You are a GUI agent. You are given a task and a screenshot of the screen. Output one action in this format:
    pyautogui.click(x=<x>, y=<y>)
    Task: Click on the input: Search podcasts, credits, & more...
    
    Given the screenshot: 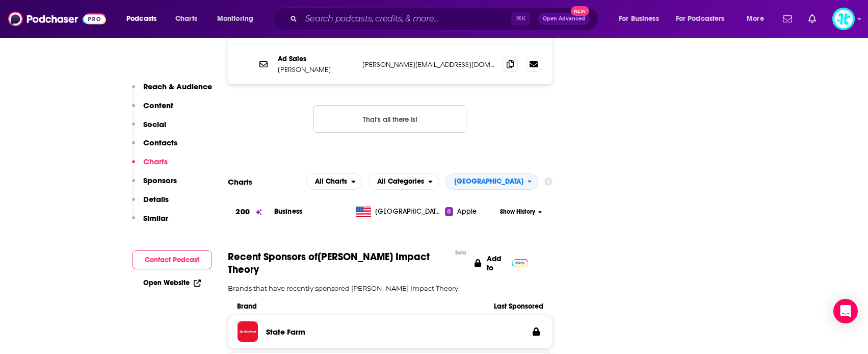 What is the action you would take?
    pyautogui.click(x=406, y=19)
    